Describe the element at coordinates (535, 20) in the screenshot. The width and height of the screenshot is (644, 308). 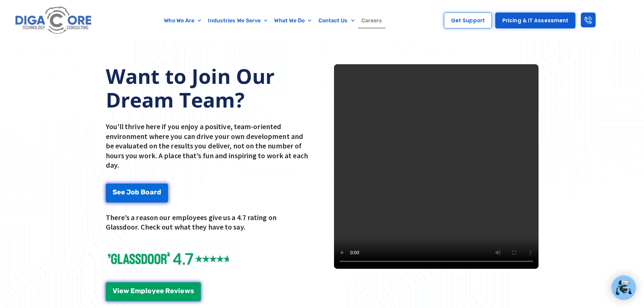
I see `span: Pricing & IT Assessment` at that location.